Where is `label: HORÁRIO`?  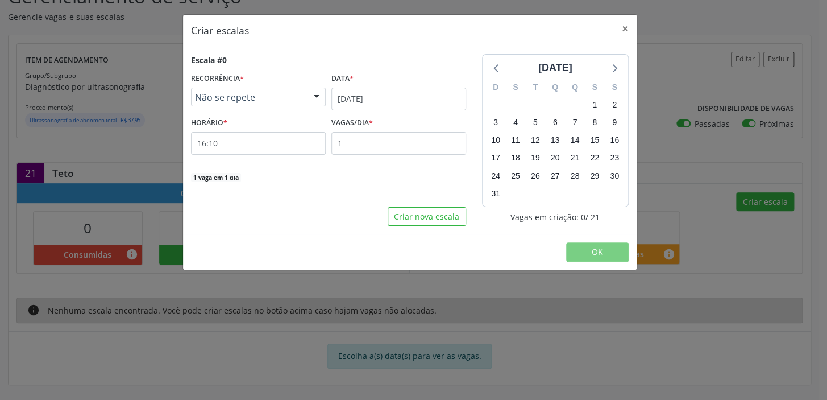 label: HORÁRIO is located at coordinates (209, 123).